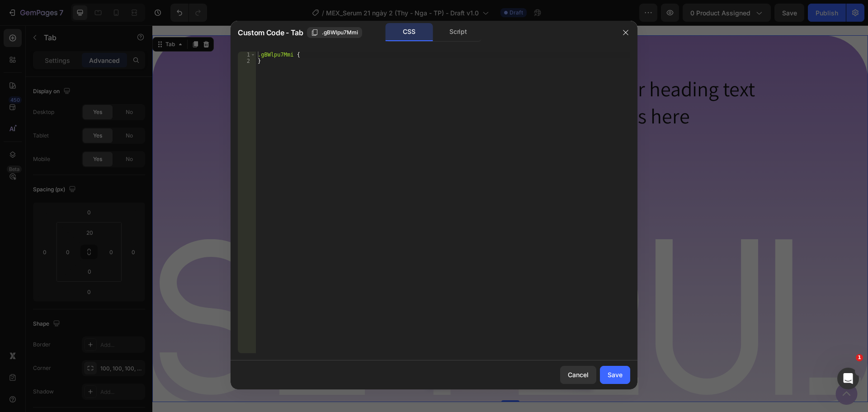 This screenshot has height=412, width=868. Describe the element at coordinates (859, 357) in the screenshot. I see `span: 1` at that location.